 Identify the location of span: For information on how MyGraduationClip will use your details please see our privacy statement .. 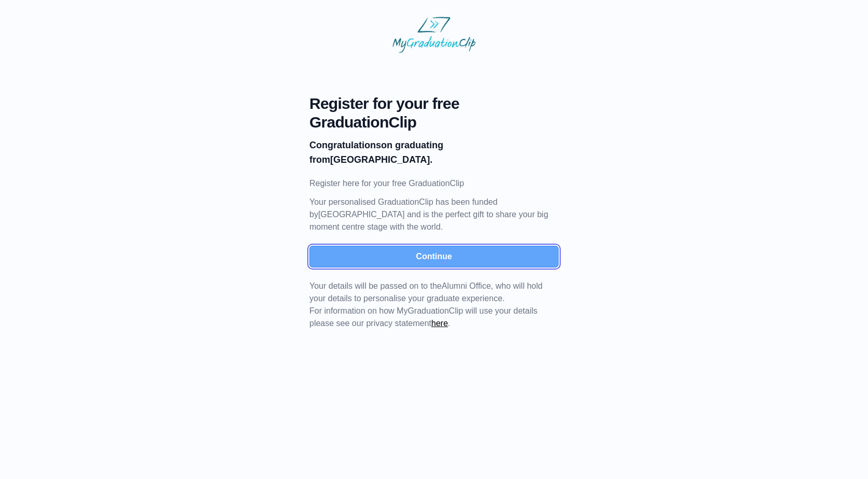
(426, 304).